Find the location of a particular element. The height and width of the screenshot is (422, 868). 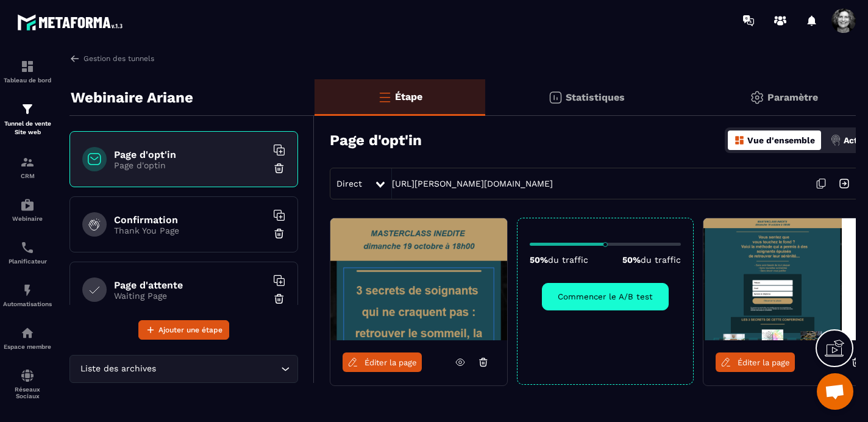

img: setting-gr.5f69749f.svg is located at coordinates (757, 98).